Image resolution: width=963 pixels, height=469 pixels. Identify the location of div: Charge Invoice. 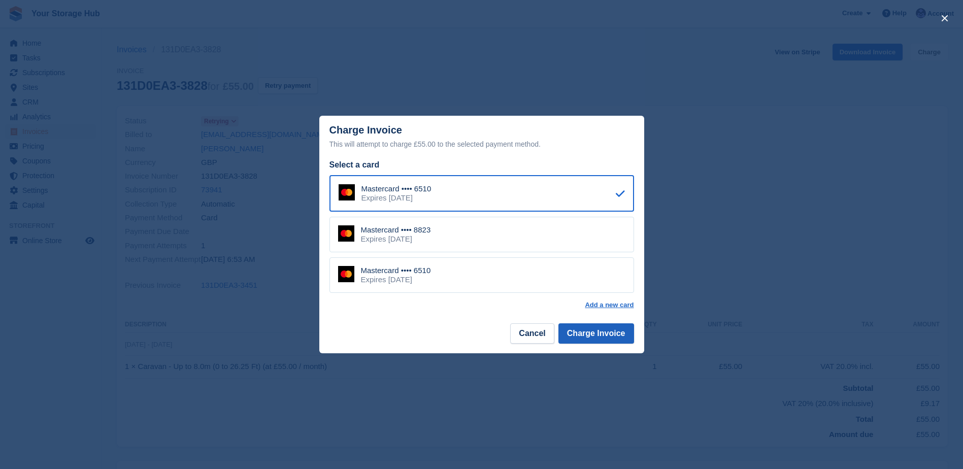
(482, 137).